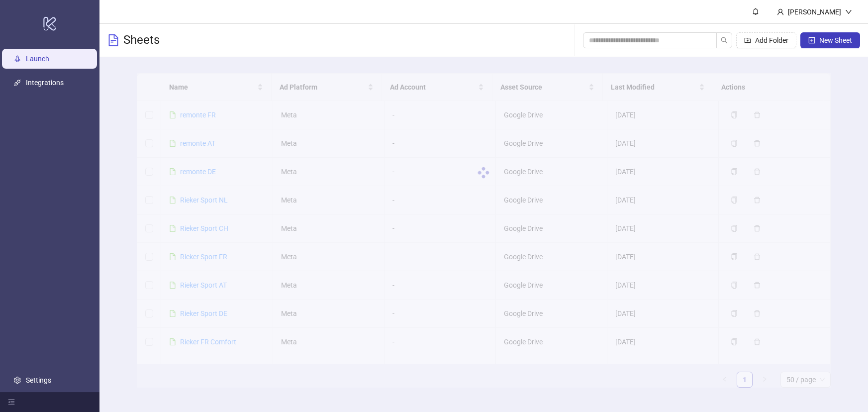 This screenshot has width=868, height=412. Describe the element at coordinates (724, 40) in the screenshot. I see `span: search` at that location.